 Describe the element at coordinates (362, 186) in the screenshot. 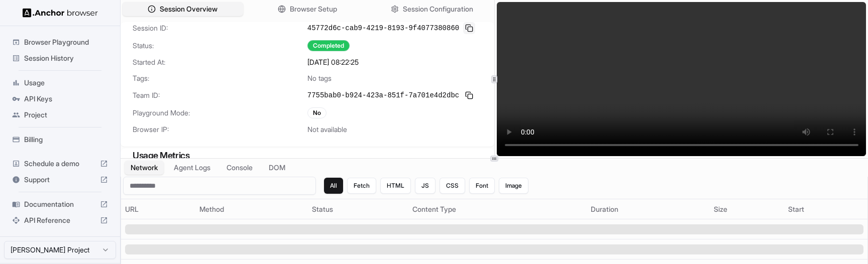

I see `button: Fetch` at that location.